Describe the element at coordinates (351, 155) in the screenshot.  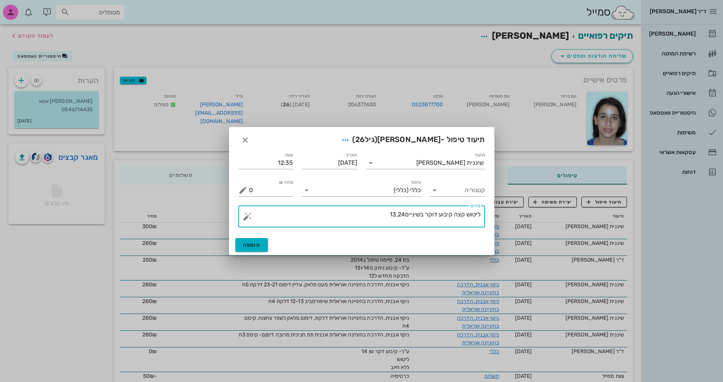
I see `label: תאריך` at that location.